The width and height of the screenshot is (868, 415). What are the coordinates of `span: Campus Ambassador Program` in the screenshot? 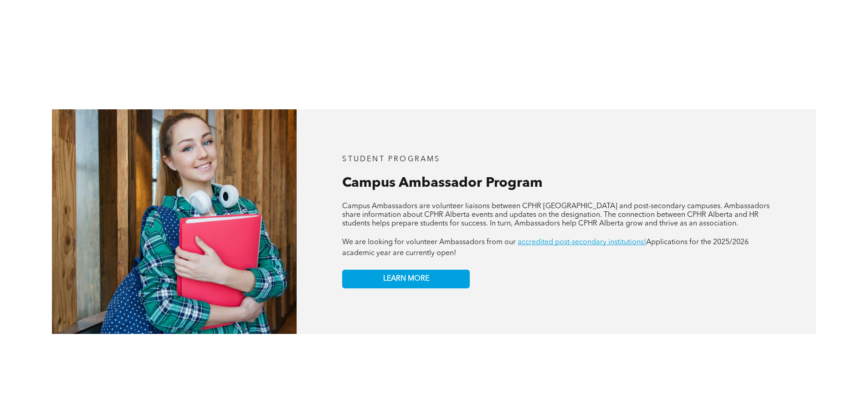 It's located at (442, 183).